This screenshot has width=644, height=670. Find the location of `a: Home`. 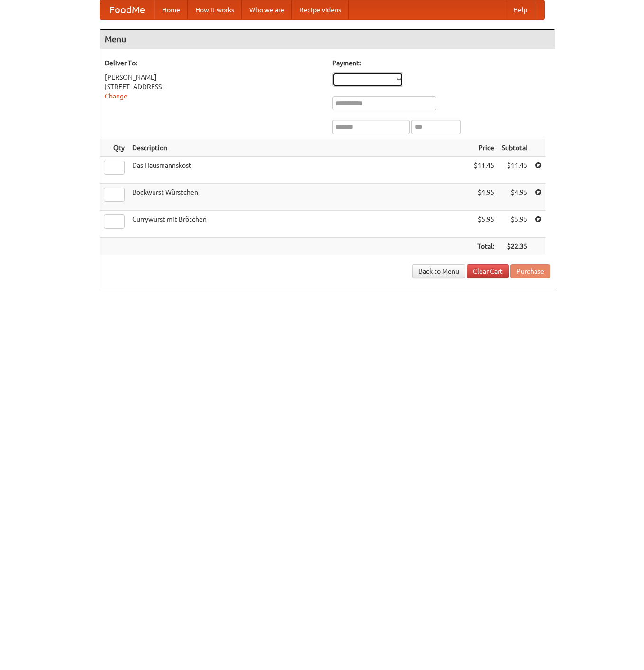

a: Home is located at coordinates (171, 10).